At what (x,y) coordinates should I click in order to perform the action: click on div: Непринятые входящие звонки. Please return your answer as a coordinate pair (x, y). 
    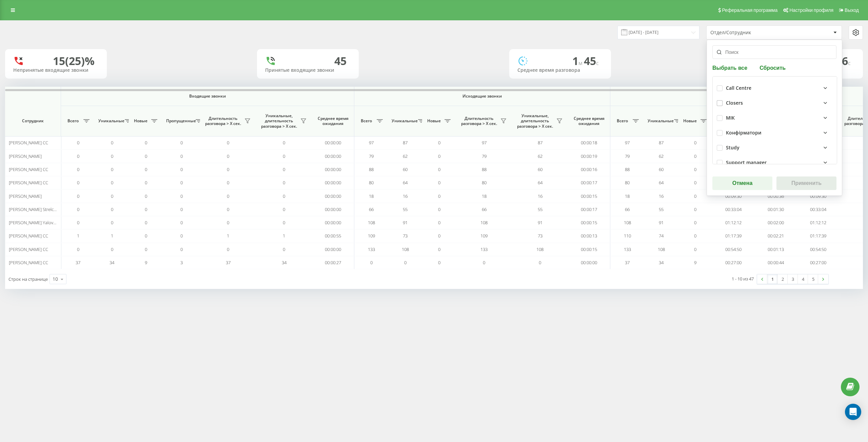
    Looking at the image, I should click on (56, 70).